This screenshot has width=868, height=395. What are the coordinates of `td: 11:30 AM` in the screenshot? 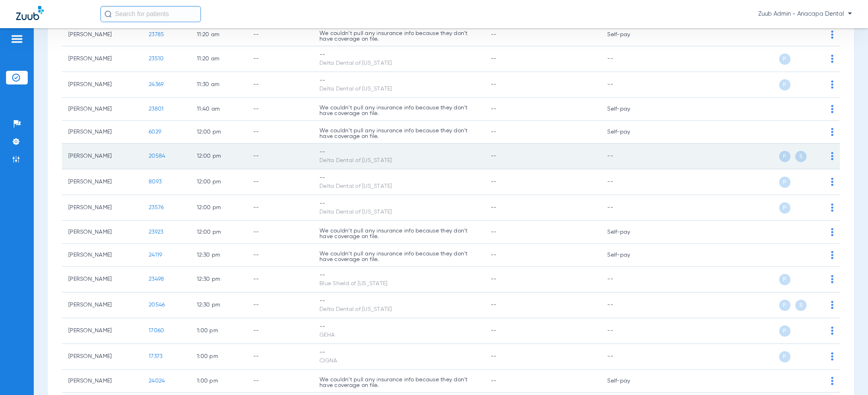 It's located at (219, 85).